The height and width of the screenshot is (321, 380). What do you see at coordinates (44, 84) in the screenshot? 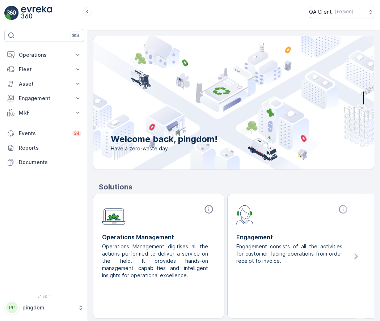
I see `p: Asset` at bounding box center [44, 84].